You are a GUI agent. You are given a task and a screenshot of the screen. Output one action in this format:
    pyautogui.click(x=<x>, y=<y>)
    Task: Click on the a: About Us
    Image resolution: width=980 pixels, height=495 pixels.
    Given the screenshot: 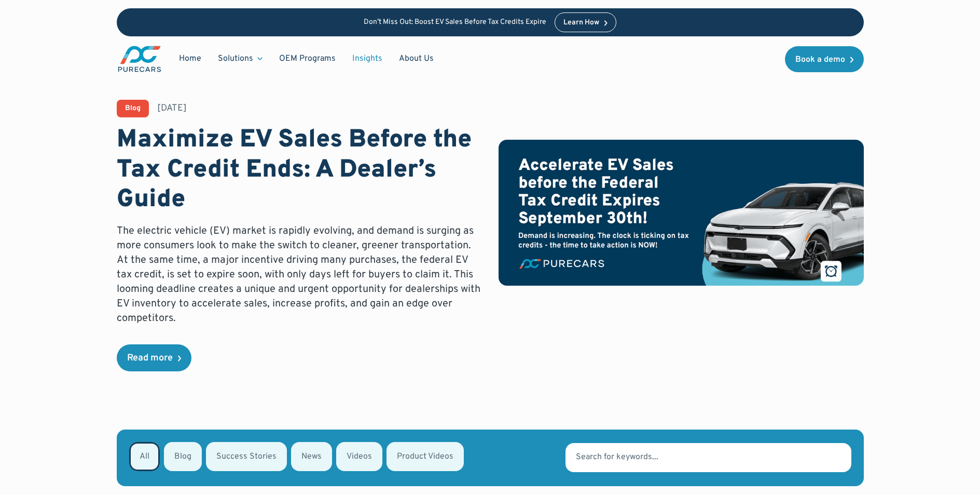 What is the action you would take?
    pyautogui.click(x=416, y=59)
    